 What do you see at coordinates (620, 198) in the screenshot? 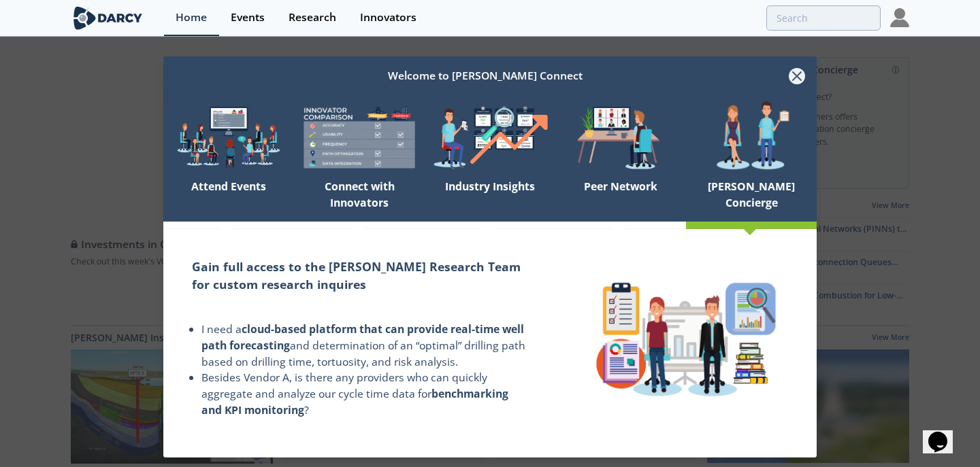
I see `div: Peer Network` at bounding box center [620, 198].